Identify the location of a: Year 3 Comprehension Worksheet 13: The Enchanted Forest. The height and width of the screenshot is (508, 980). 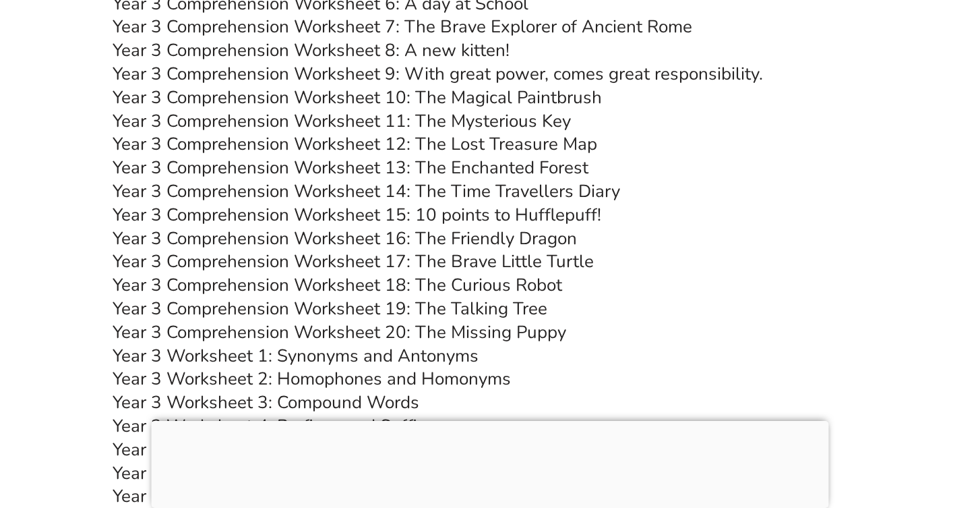
(350, 167).